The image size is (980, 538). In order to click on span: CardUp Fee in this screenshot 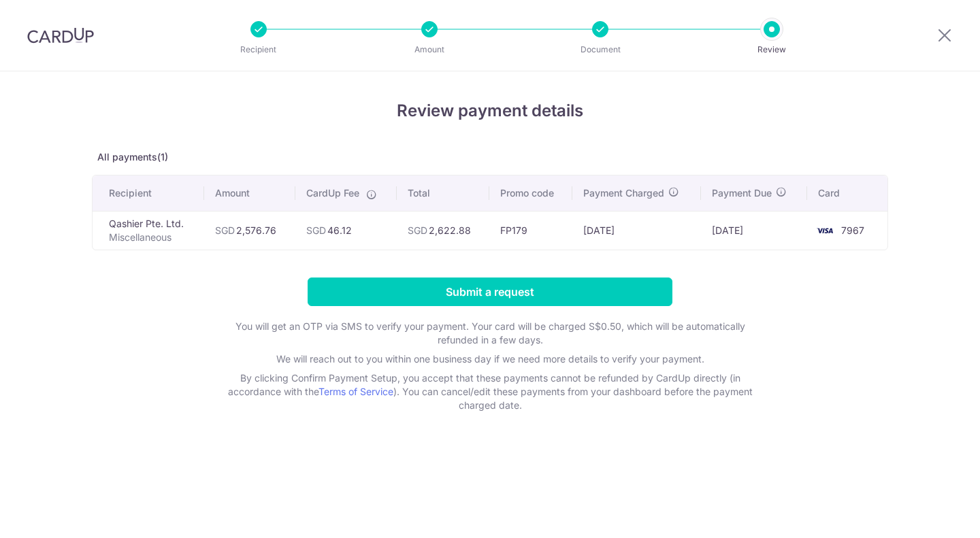, I will do `click(333, 193)`.